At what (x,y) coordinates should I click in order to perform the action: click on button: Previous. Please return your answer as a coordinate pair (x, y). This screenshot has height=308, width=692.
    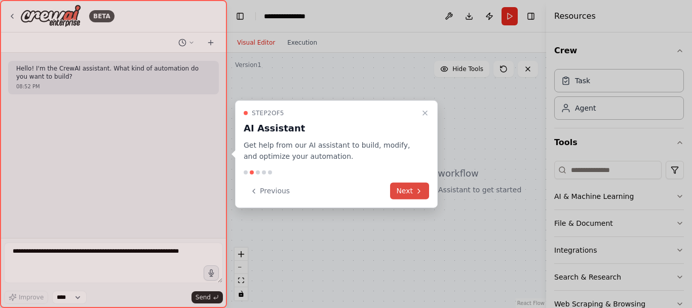
    Looking at the image, I should click on (270, 191).